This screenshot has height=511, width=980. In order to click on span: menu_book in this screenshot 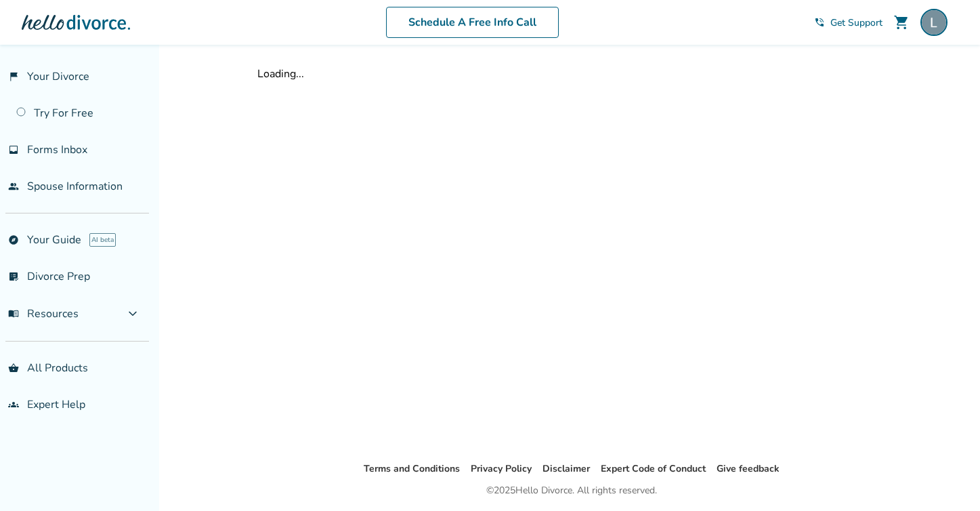, I will do `click(14, 313)`.